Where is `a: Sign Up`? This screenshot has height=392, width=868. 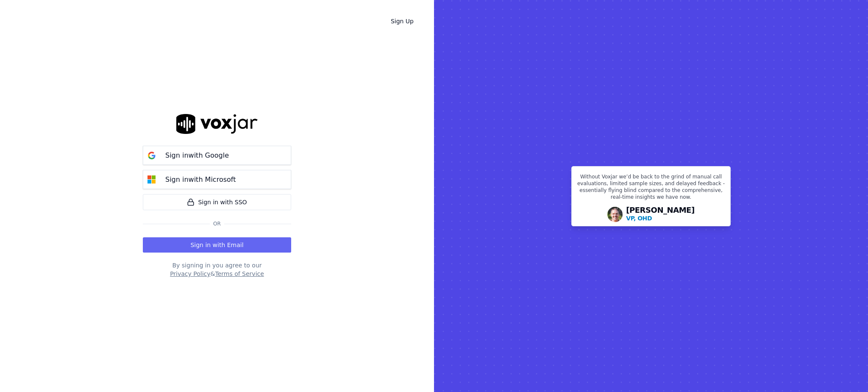
a: Sign Up is located at coordinates (402, 21).